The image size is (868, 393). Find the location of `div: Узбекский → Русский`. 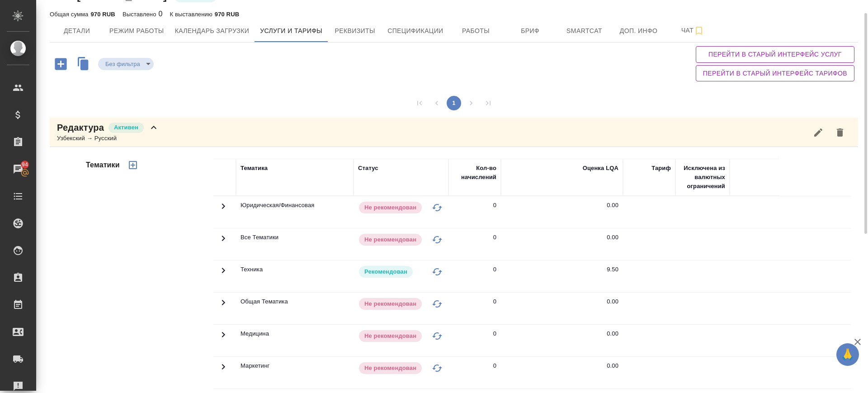

div: Узбекский → Русский is located at coordinates (108, 138).